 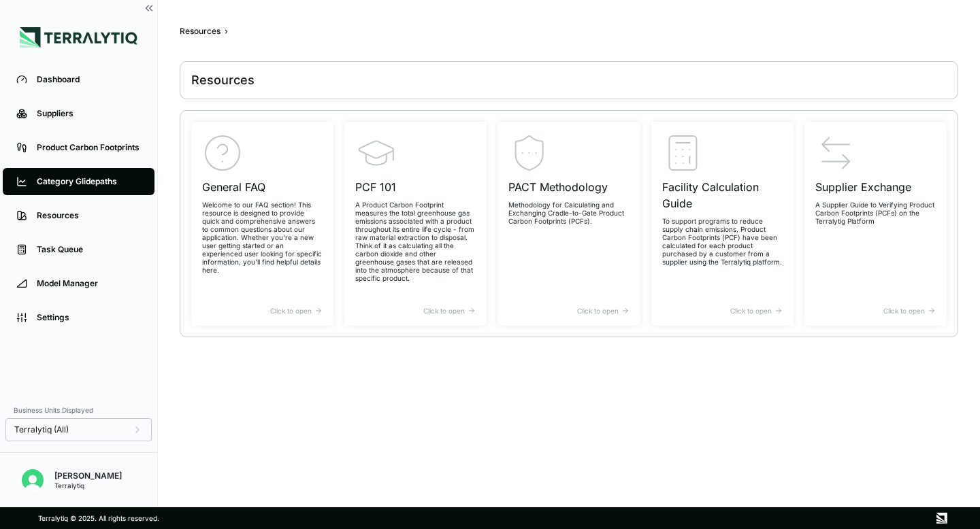 I want to click on p: Welcome to our FAQ section! This resource is designed to provide quick and comprehensive answers ..., so click(x=262, y=237).